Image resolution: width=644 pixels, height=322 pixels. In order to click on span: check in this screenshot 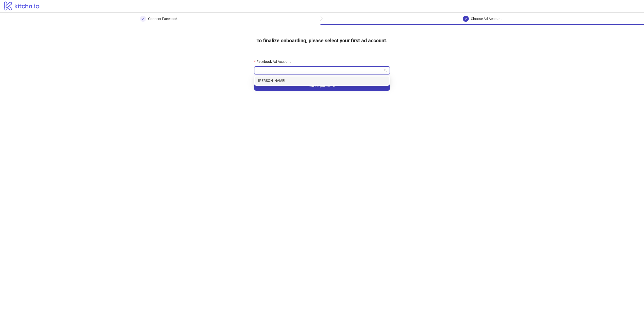, I will do `click(143, 19)`.